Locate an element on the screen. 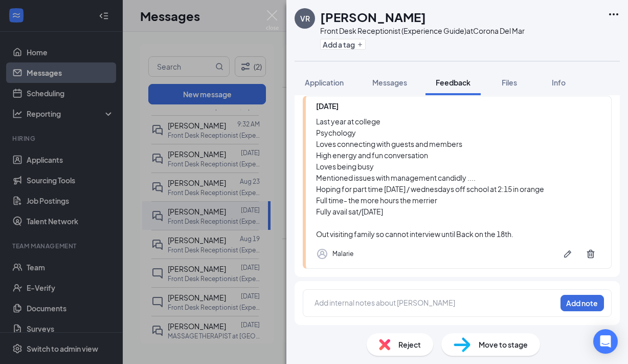  svg: Trash is located at coordinates (591, 254).